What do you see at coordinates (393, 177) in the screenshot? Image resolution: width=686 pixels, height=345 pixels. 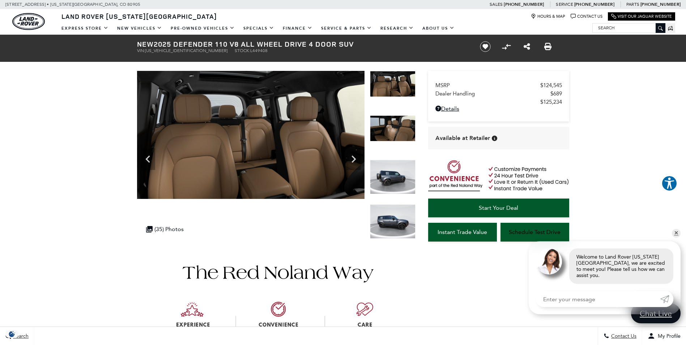 I see `img: New 2025 Carpathian Grey LAND ROVER V8 image 8` at bounding box center [393, 177].